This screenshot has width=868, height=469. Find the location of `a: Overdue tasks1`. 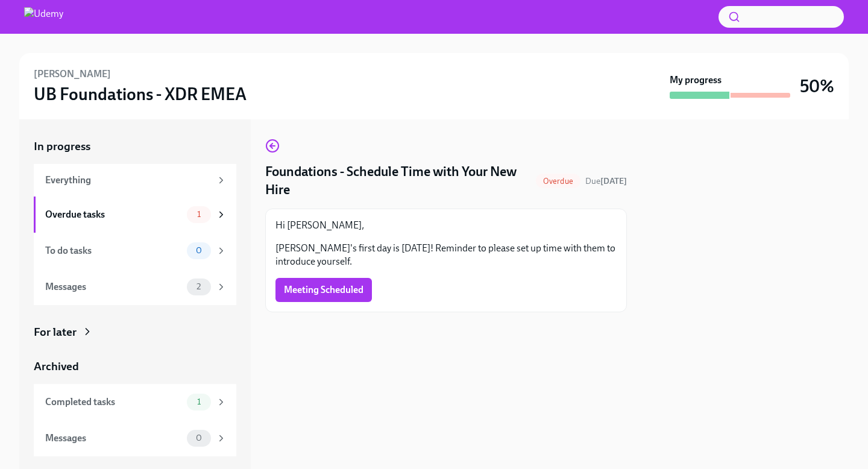

a: Overdue tasks1 is located at coordinates (135, 215).